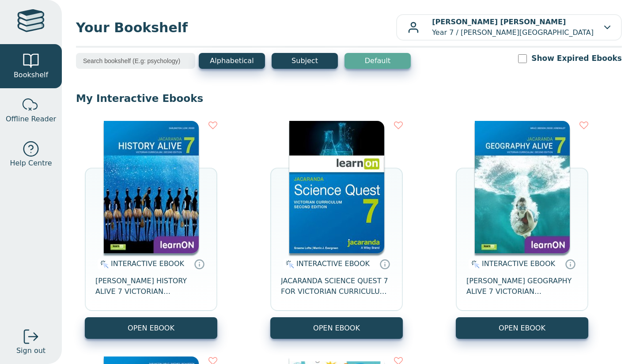 The height and width of the screenshot is (364, 636). What do you see at coordinates (31, 119) in the screenshot?
I see `span: Offline Reader` at bounding box center [31, 119].